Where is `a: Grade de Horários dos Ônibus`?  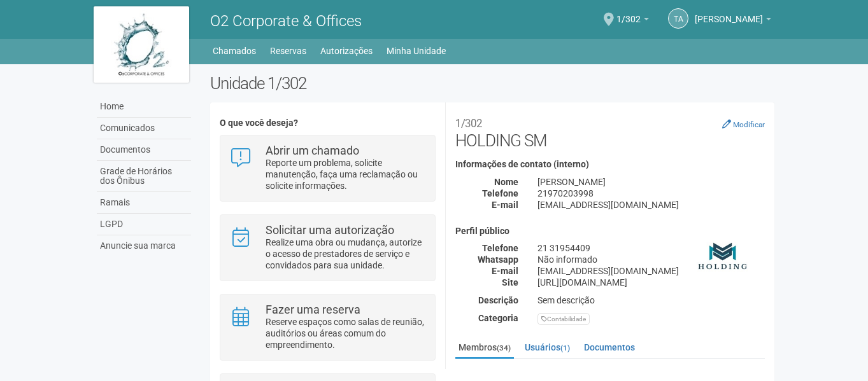 a: Grade de Horários dos Ônibus is located at coordinates (144, 176).